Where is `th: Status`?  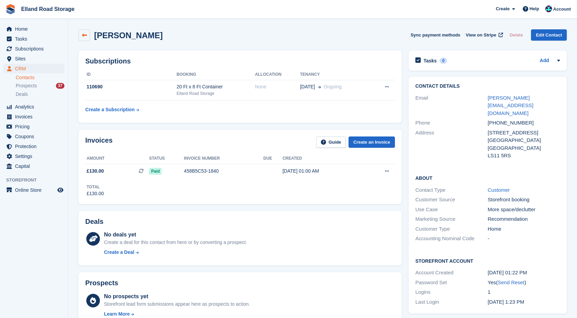 th: Status is located at coordinates (166, 159).